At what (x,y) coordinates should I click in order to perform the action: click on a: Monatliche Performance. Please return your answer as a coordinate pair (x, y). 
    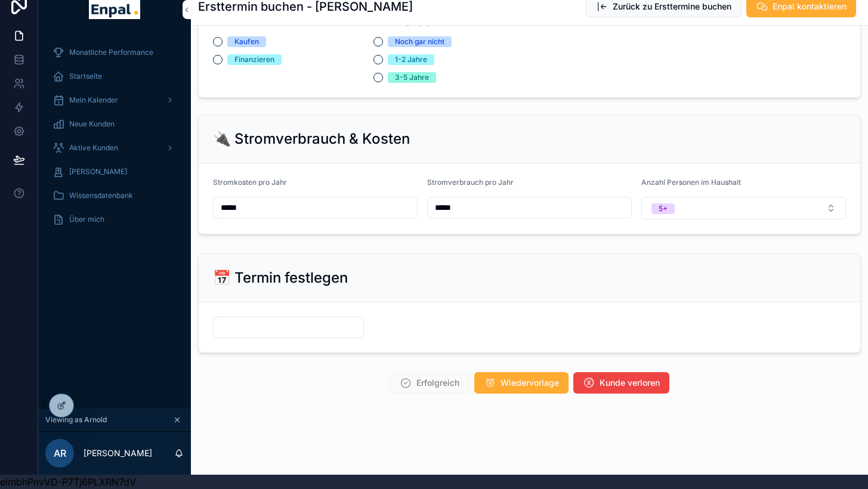
    Looking at the image, I should click on (115, 52).